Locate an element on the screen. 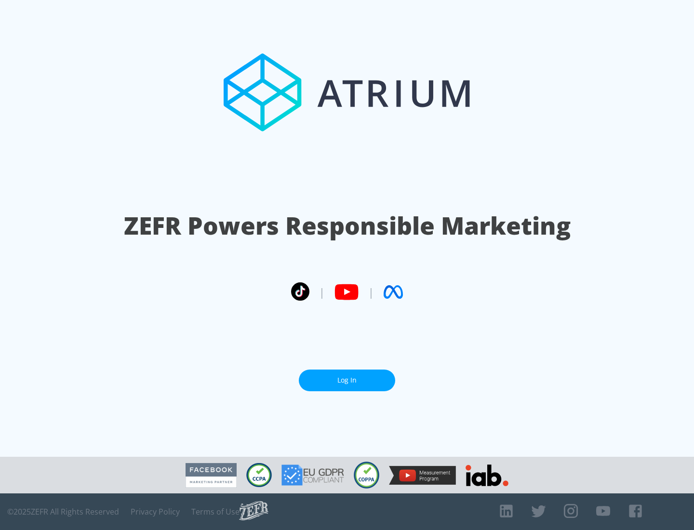 The height and width of the screenshot is (530, 694). img: CCPA Compliant is located at coordinates (259, 475).